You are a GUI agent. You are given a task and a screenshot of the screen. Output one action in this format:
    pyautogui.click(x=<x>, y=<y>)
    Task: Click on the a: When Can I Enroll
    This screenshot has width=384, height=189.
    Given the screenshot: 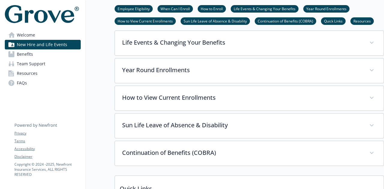 What is the action you would take?
    pyautogui.click(x=175, y=8)
    